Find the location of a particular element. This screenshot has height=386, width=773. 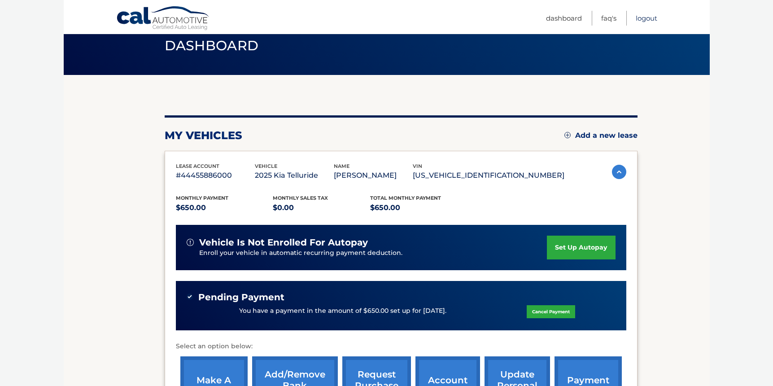

a: Dashboard is located at coordinates (564, 18).